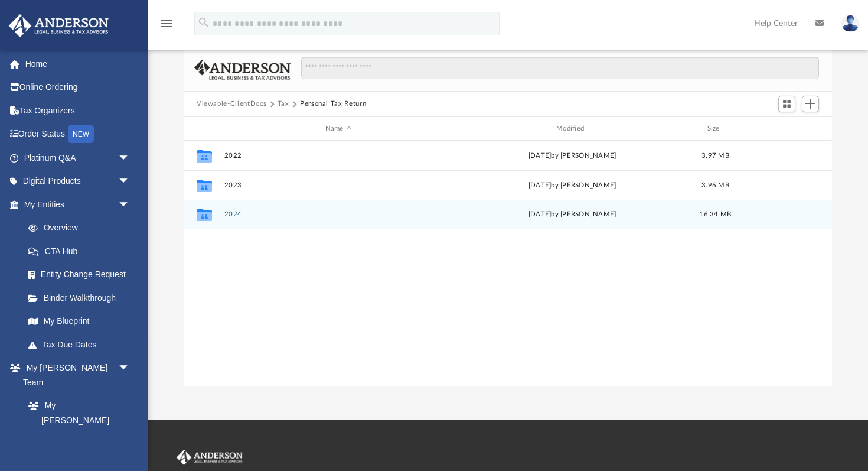 Image resolution: width=868 pixels, height=471 pixels. Describe the element at coordinates (811, 104) in the screenshot. I see `button: Add` at that location.